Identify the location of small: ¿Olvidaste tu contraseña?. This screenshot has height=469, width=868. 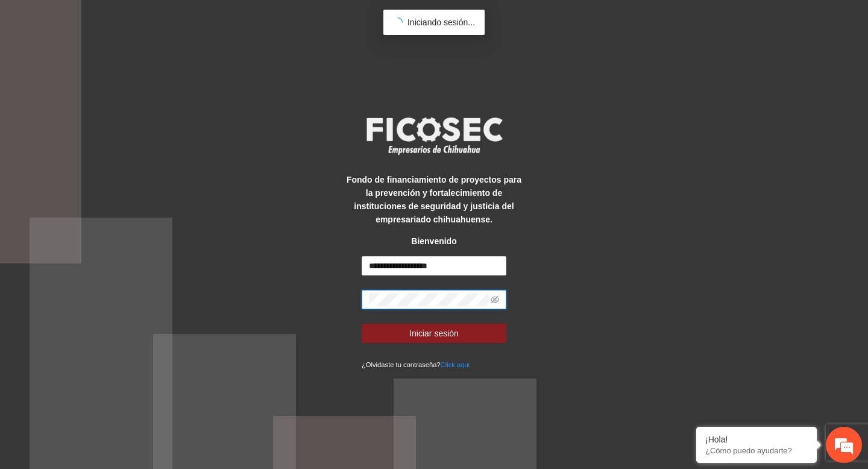
(415, 364).